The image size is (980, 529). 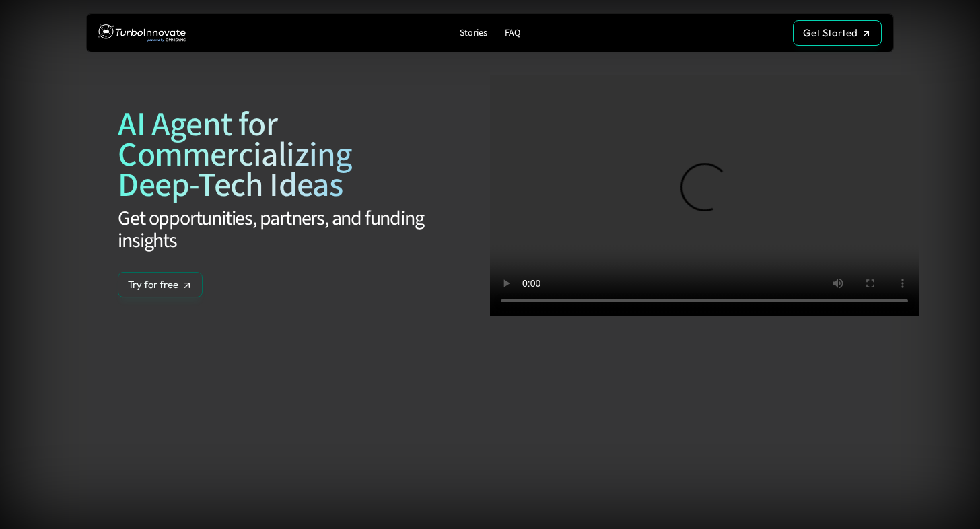 I want to click on p: Stories, so click(x=473, y=33).